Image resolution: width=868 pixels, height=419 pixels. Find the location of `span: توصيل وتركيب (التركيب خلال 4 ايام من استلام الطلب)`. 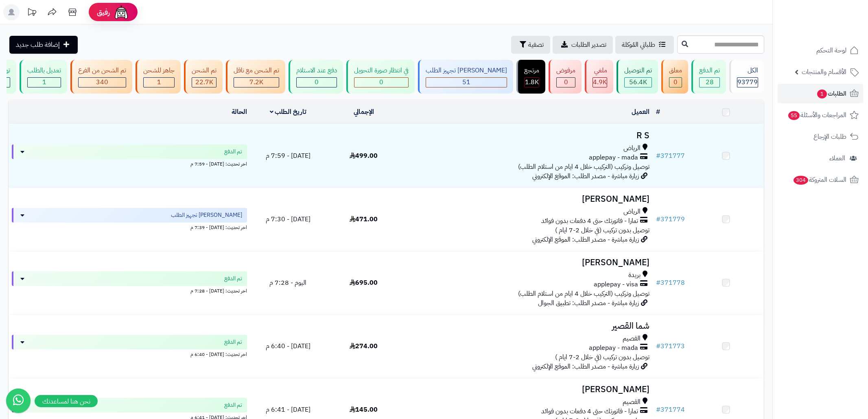

span: توصيل وتركيب (التركيب خلال 4 ايام من استلام الطلب) is located at coordinates (583, 167).